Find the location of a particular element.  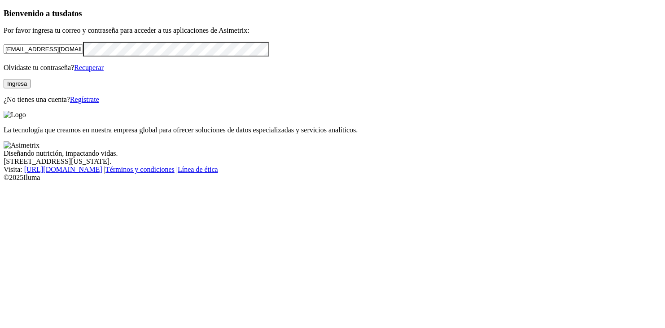

a: Términos y condiciones is located at coordinates (140, 169).